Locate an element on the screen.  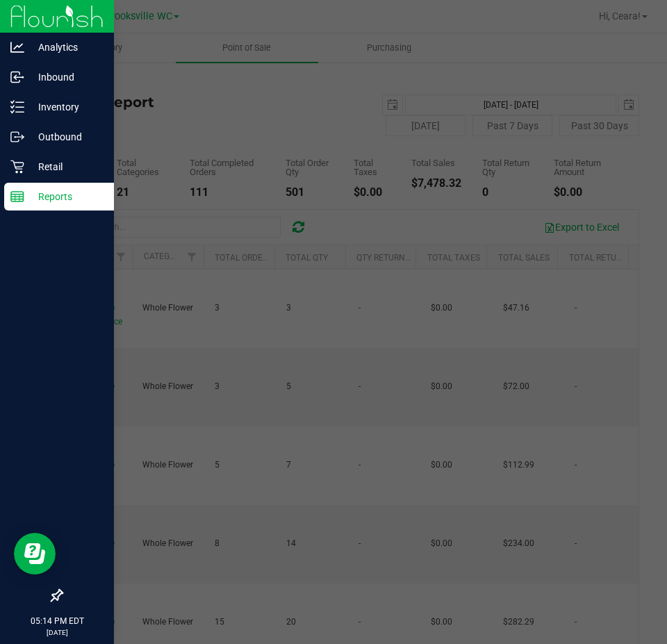
inline-svg: Retail is located at coordinates (17, 166).